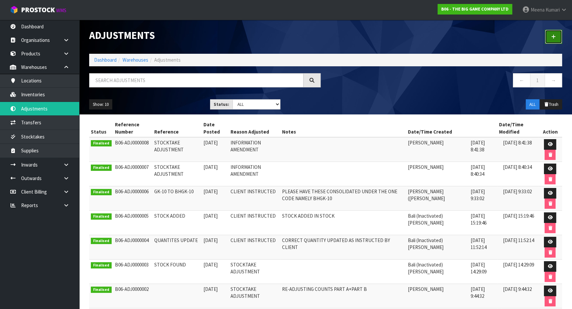 The image size is (572, 309). What do you see at coordinates (221, 104) in the screenshot?
I see `strong: Status:` at bounding box center [221, 104].